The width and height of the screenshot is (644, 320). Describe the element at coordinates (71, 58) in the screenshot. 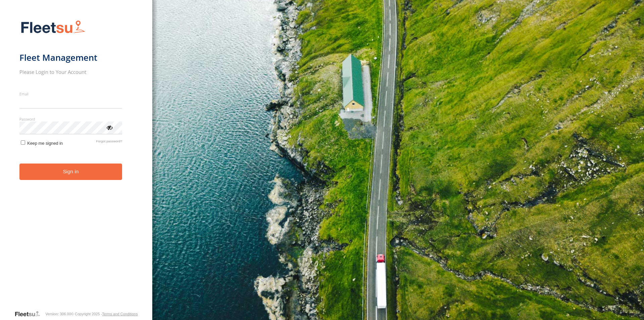

I see `h1: Fleet Management` at that location.